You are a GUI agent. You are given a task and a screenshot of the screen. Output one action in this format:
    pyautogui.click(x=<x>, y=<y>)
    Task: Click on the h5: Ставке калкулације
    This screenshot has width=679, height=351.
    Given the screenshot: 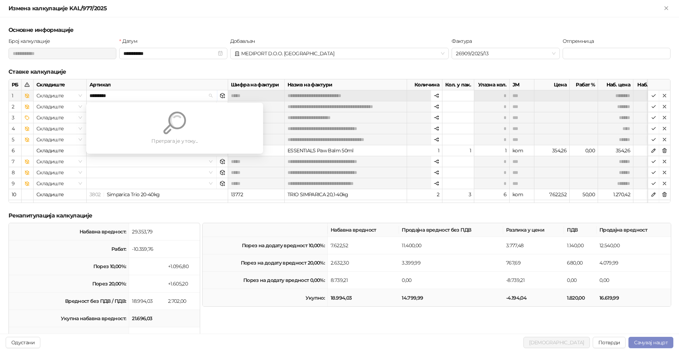 What is the action you would take?
    pyautogui.click(x=340, y=72)
    